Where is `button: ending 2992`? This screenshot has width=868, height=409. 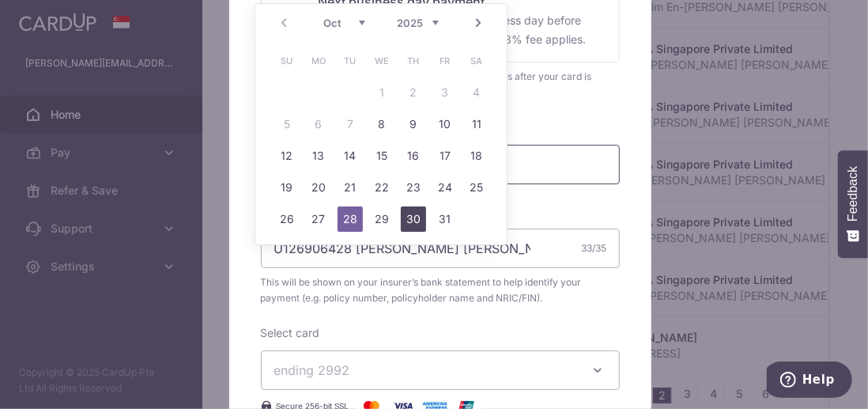 button: ending 2992 is located at coordinates (440, 370).